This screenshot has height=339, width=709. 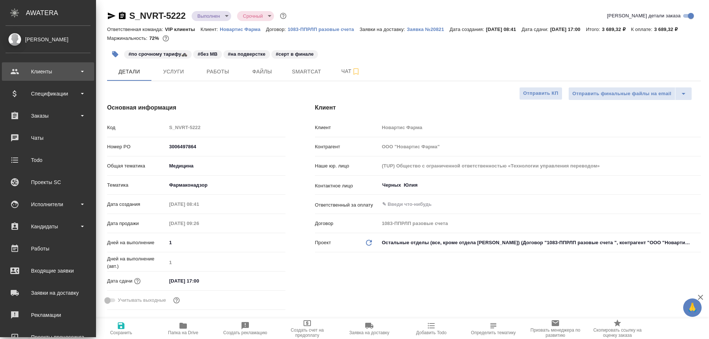 I want to click on p: Заявка №20821, so click(x=428, y=29).